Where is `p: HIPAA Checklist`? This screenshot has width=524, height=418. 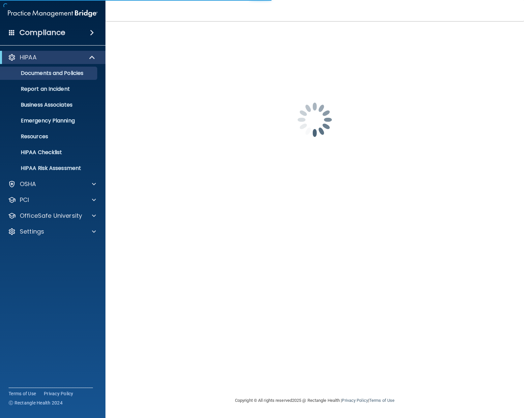 p: HIPAA Checklist is located at coordinates (49, 152).